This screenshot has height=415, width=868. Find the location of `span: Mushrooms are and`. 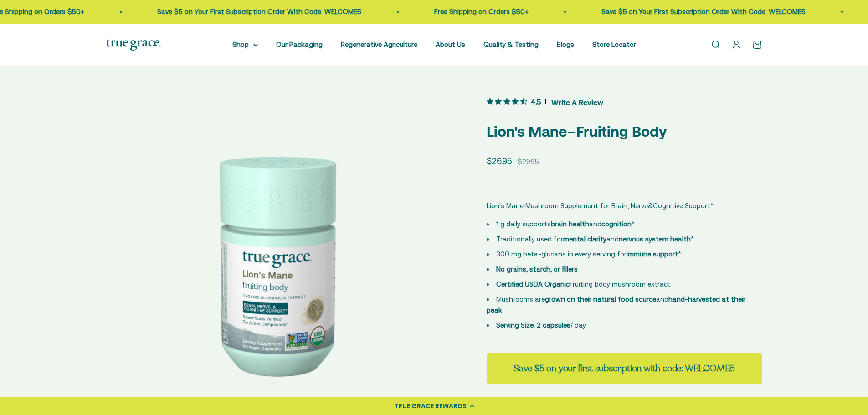

span: Mushrooms are and is located at coordinates (616, 304).